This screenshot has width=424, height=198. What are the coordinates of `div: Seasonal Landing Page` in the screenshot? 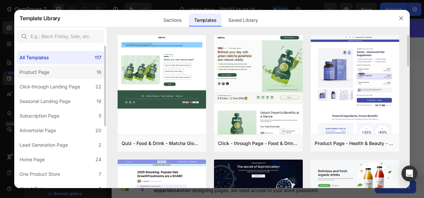 It's located at (45, 101).